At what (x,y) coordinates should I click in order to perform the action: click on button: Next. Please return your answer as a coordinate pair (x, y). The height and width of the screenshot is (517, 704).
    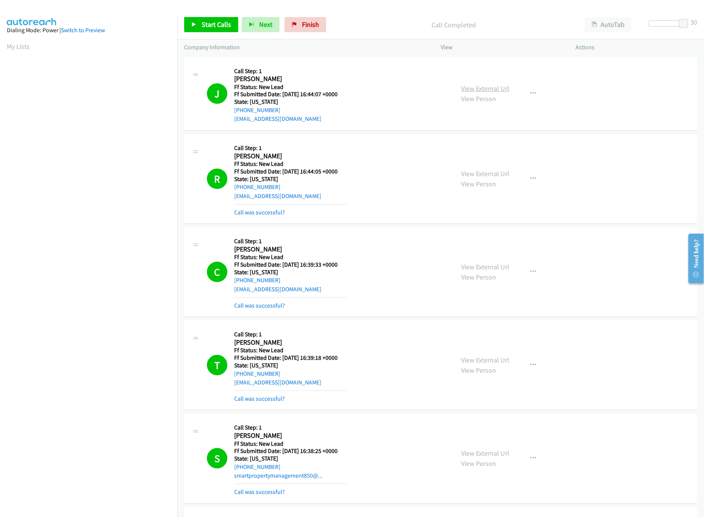
    Looking at the image, I should click on (261, 25).